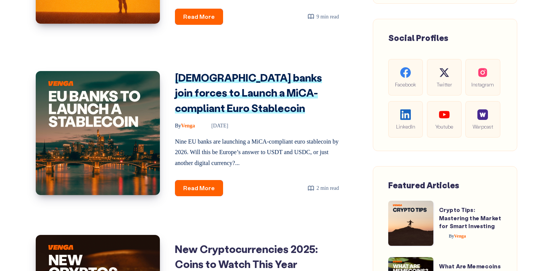  What do you see at coordinates (444, 119) in the screenshot?
I see `a: Youtube` at bounding box center [444, 119].